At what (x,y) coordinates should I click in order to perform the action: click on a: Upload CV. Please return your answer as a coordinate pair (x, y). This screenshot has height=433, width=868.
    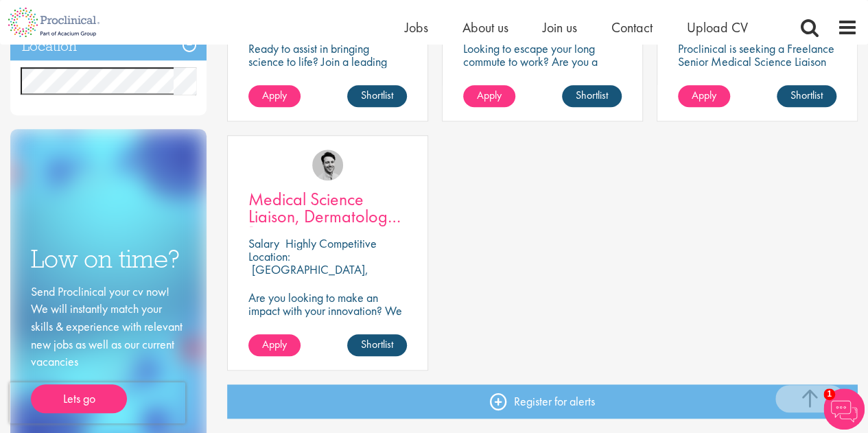
    Looking at the image, I should click on (717, 28).